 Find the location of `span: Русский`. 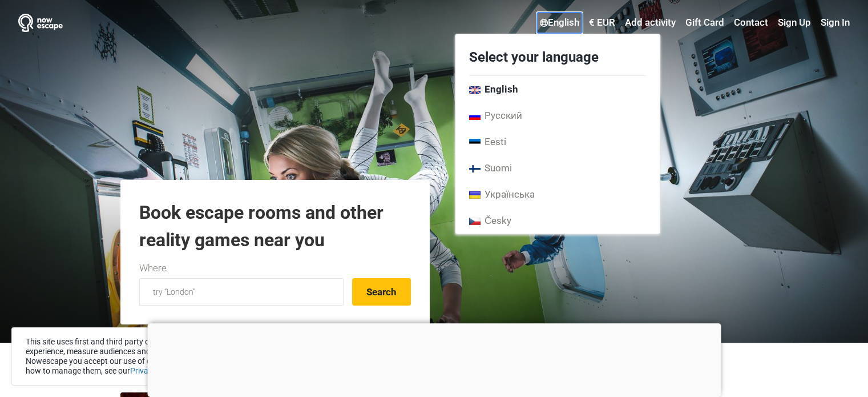

span: Русский is located at coordinates (496, 116).